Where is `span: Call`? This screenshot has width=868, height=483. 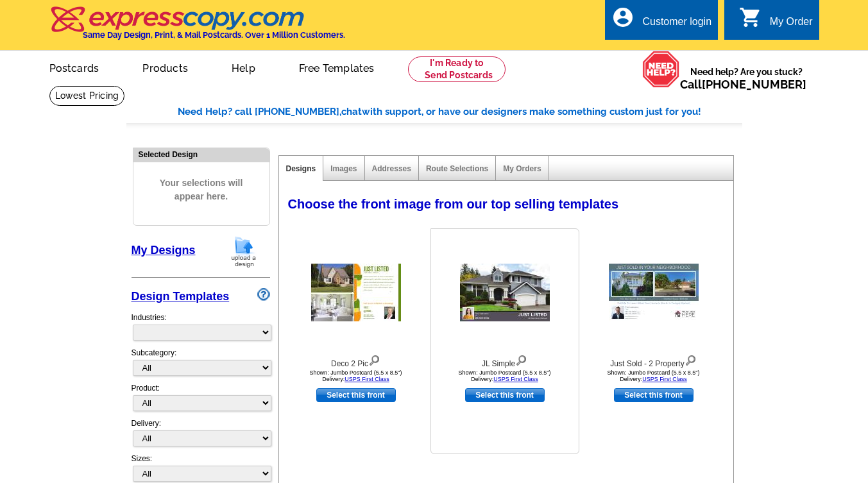 span: Call is located at coordinates (743, 84).